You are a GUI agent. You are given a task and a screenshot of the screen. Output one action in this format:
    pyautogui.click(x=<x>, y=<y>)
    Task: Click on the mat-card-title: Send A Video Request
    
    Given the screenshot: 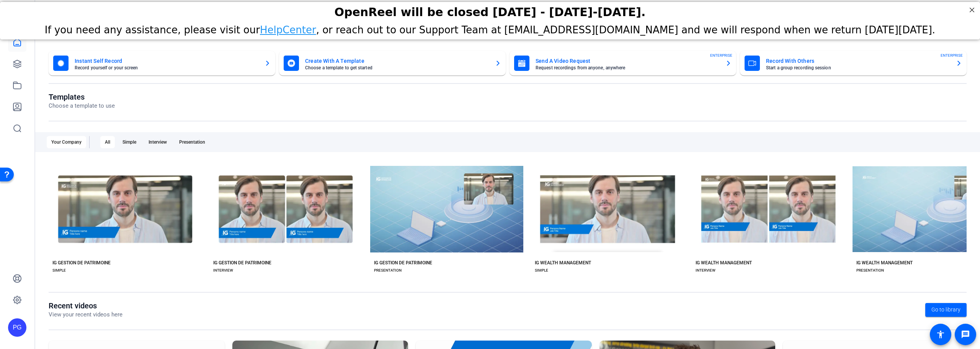 What is the action you would take?
    pyautogui.click(x=627, y=61)
    